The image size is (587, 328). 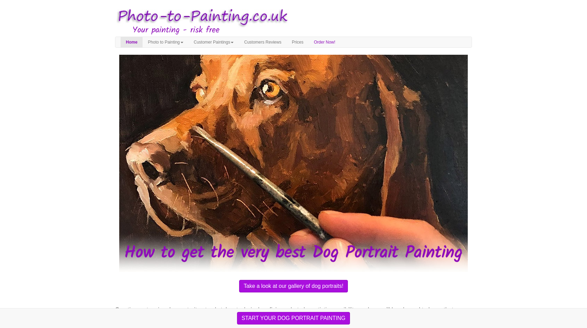 What do you see at coordinates (302, 30) in the screenshot?
I see `h3: Your painting - risk free` at bounding box center [302, 30].